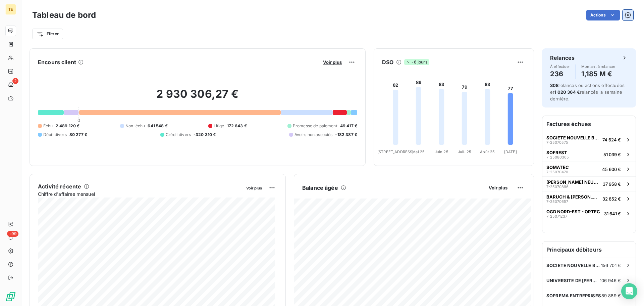  I want to click on button: OGD NORD-EST - ORTEC7-2507123731 641 €, so click(589, 213).